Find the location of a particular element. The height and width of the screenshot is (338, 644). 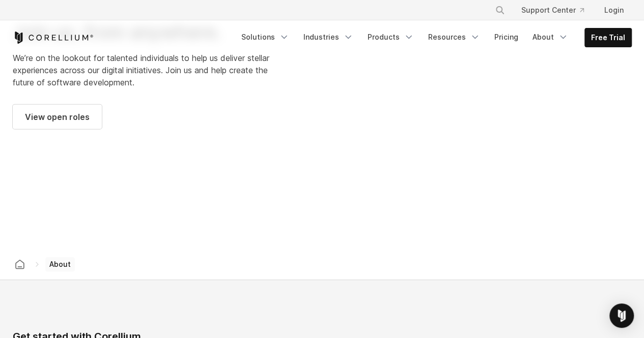

button: Search is located at coordinates (500, 10).